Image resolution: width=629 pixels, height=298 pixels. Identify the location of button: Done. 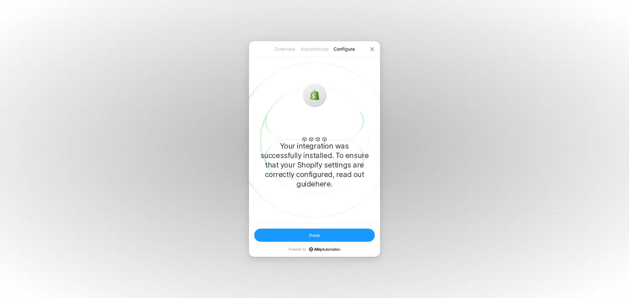
(315, 236).